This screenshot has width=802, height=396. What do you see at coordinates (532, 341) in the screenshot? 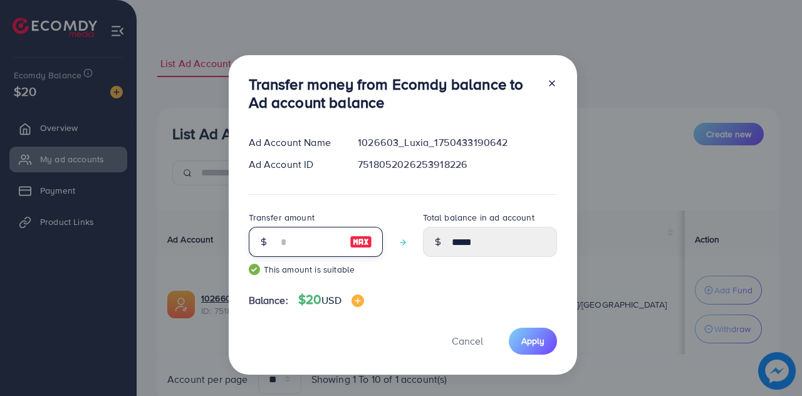
I see `span: Apply` at bounding box center [532, 341].